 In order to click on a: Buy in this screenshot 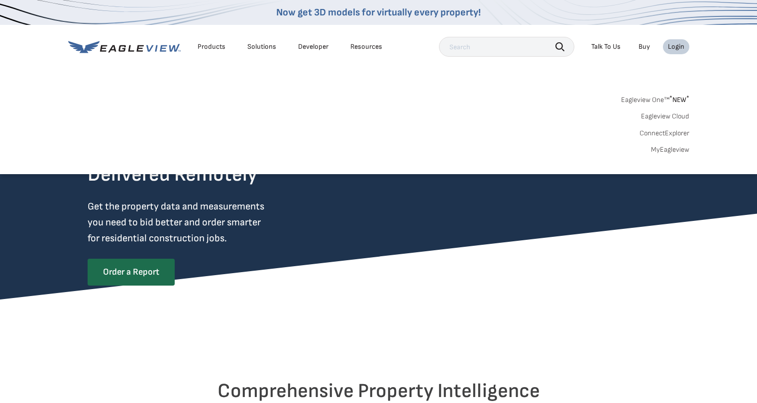, I will do `click(644, 47)`.